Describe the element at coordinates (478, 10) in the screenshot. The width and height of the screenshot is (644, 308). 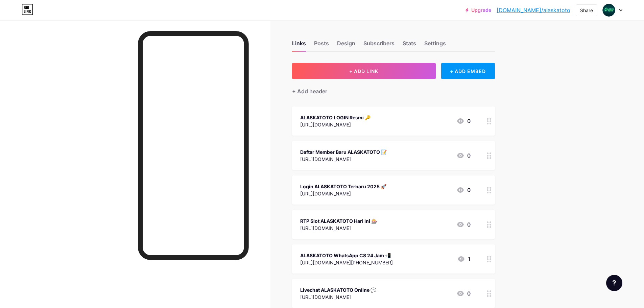
I see `a: Upgrade` at that location.